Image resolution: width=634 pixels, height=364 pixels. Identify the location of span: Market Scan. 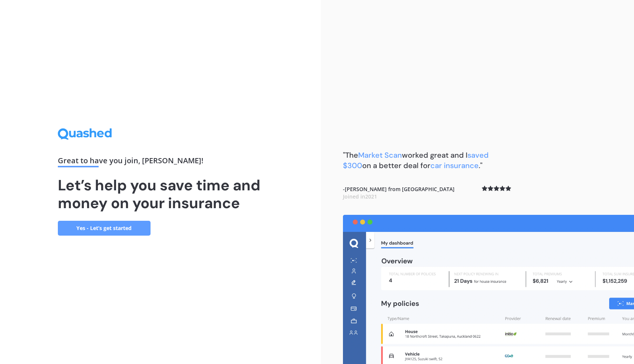
(380, 155).